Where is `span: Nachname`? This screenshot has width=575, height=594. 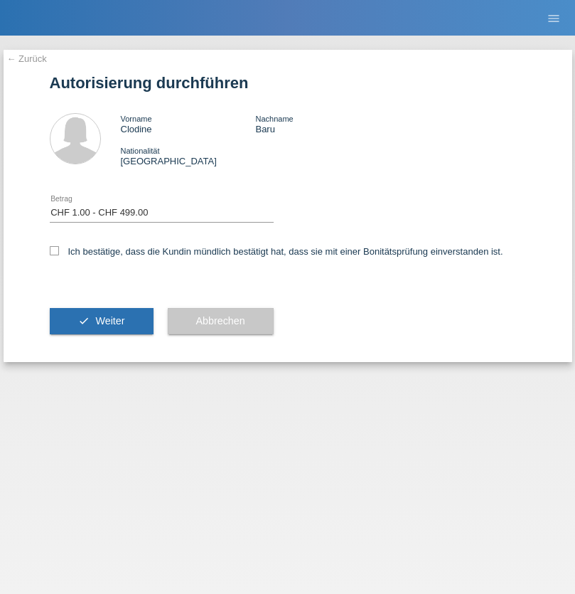
span: Nachname is located at coordinates (274, 119).